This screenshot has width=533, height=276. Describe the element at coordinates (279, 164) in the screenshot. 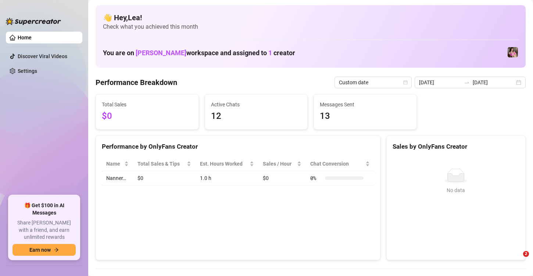

I see `span: Sales / Hour` at that location.